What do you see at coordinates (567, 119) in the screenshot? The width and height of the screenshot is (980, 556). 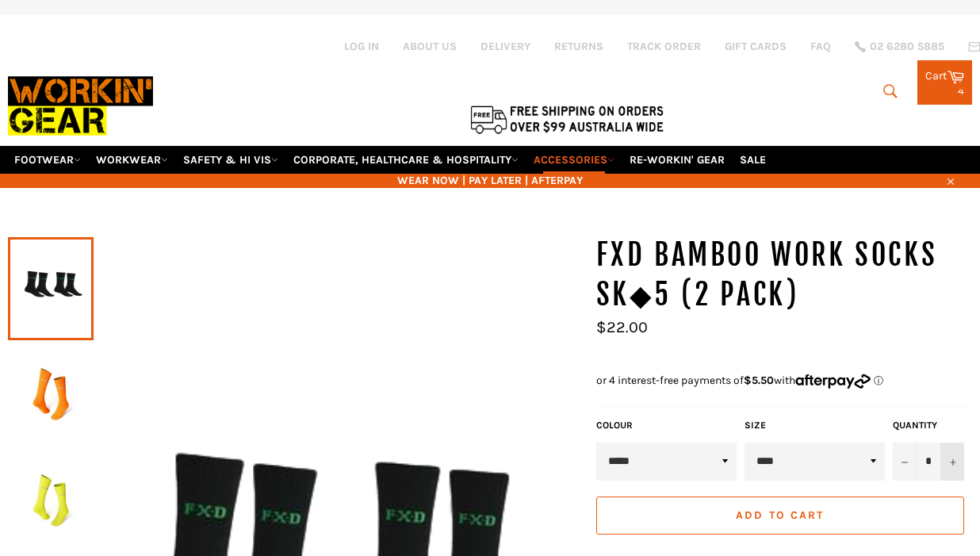 I see `img: Flat $9.95 shipping Australia wide` at bounding box center [567, 119].